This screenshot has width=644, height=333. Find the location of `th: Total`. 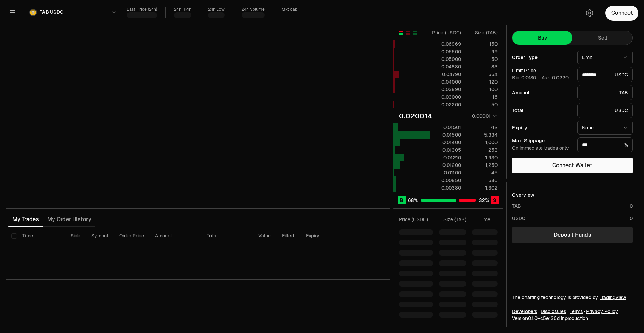

th: Total is located at coordinates (227, 236).